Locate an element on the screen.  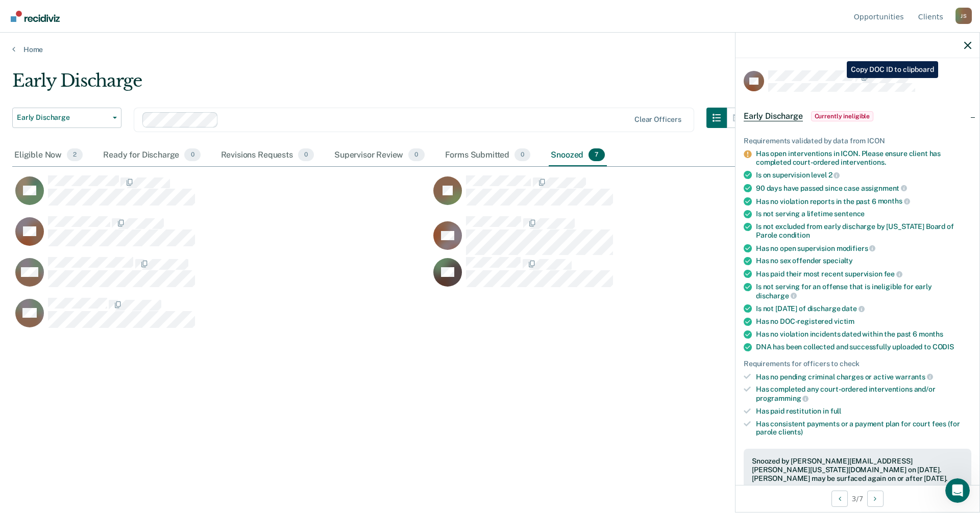
div: J S is located at coordinates (963, 16).